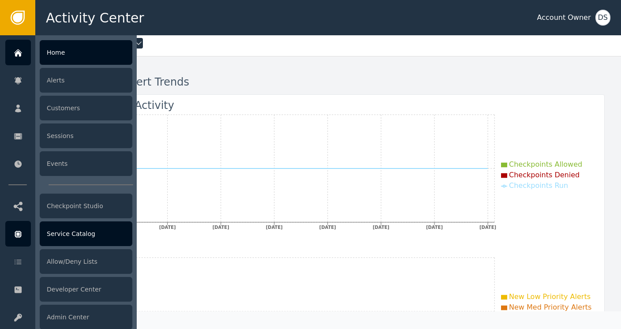 The image size is (621, 329). Describe the element at coordinates (69, 80) in the screenshot. I see `a: Alerts` at that location.